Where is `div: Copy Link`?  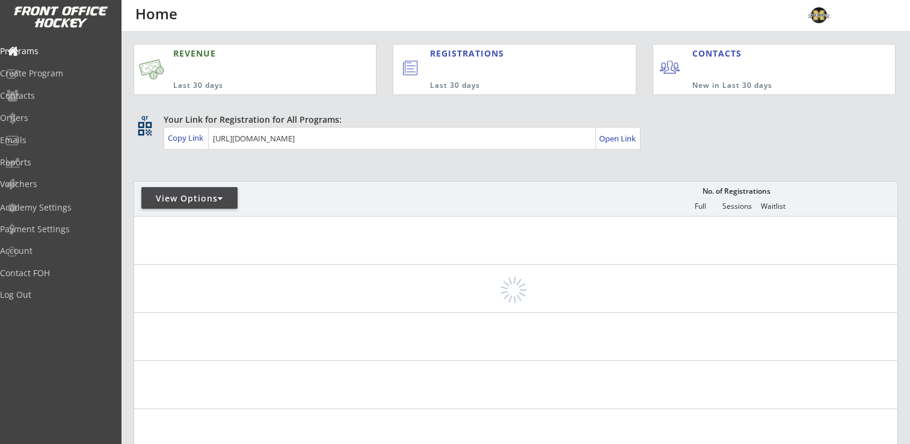 div: Copy Link is located at coordinates (187, 138).